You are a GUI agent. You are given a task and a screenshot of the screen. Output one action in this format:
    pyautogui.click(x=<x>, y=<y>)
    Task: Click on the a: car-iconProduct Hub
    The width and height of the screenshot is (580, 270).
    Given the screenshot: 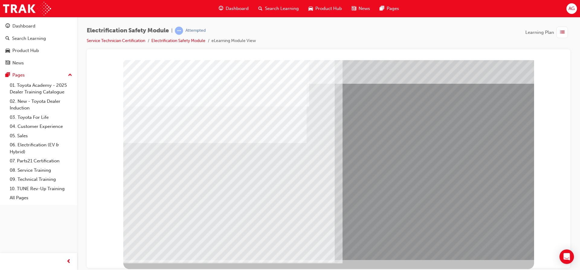 What is the action you would take?
    pyautogui.click(x=325, y=8)
    